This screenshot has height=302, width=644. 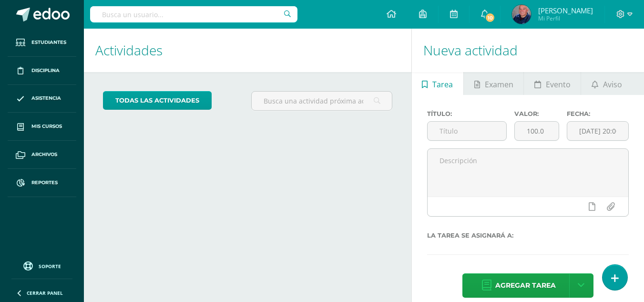 What do you see at coordinates (45, 70) in the screenshot?
I see `span: Disciplina` at bounding box center [45, 70].